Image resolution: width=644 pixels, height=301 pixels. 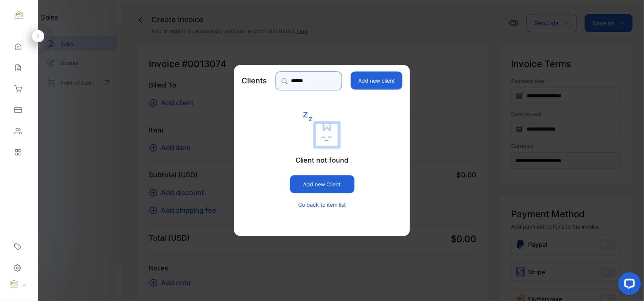 I want to click on button: Add new Client, so click(x=322, y=185).